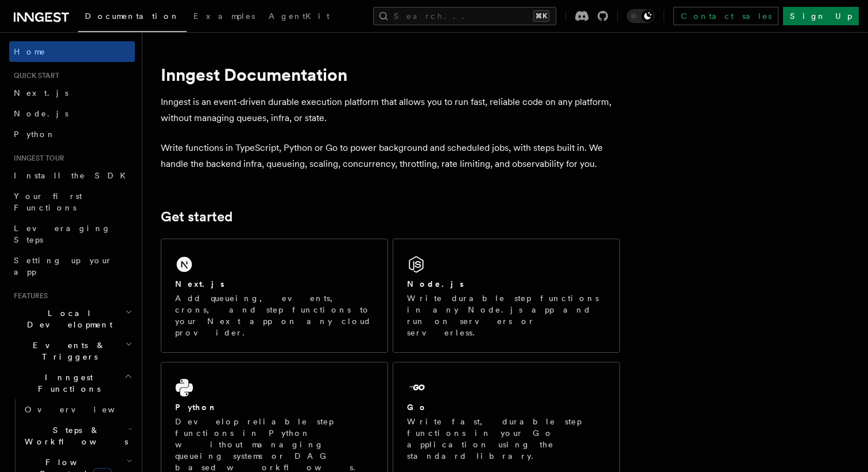  What do you see at coordinates (84, 409) in the screenshot?
I see `span: Overview` at bounding box center [84, 409].